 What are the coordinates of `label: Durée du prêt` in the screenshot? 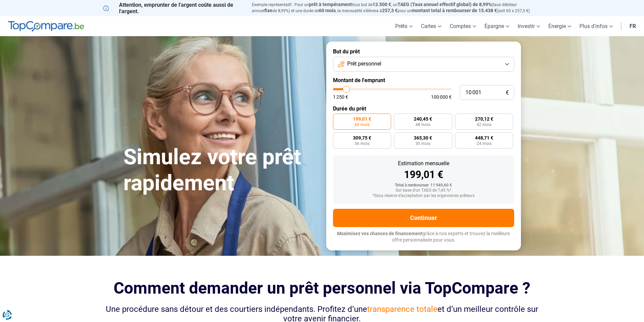 It's located at (424, 108).